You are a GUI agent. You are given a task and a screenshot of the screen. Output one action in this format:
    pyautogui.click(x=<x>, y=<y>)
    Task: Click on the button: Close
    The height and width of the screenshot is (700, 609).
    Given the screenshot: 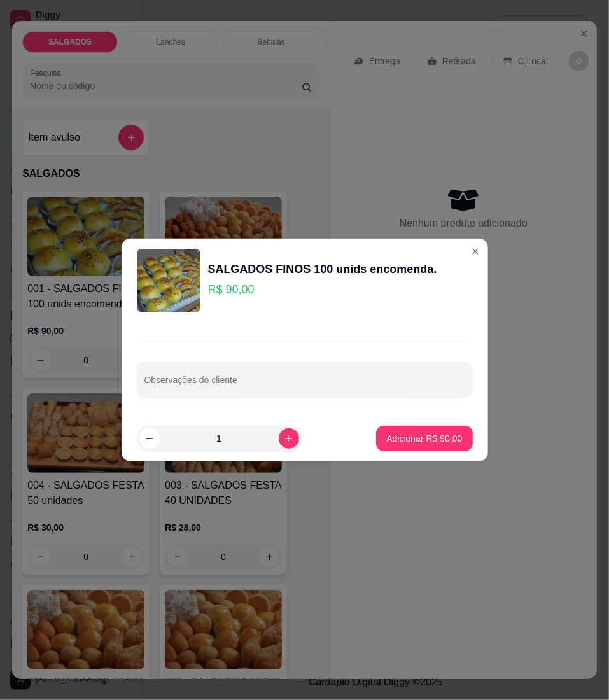 What is the action you would take?
    pyautogui.click(x=475, y=251)
    